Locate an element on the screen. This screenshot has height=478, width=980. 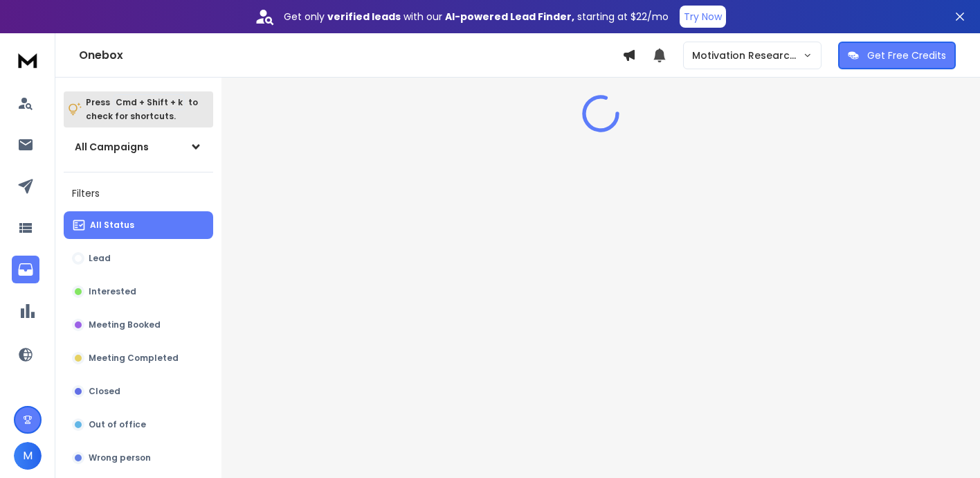
h1: All Campaigns is located at coordinates (111, 147).